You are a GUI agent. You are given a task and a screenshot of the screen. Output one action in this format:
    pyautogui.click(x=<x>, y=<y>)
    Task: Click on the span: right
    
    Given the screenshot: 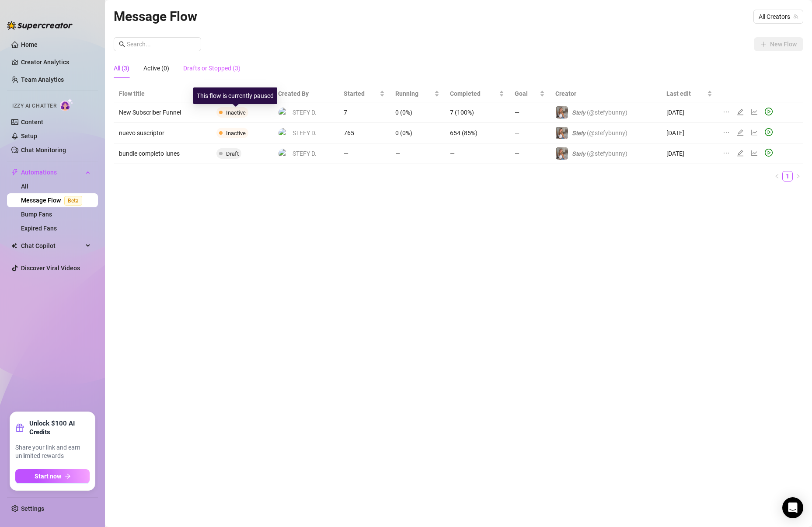 What is the action you would take?
    pyautogui.click(x=798, y=176)
    